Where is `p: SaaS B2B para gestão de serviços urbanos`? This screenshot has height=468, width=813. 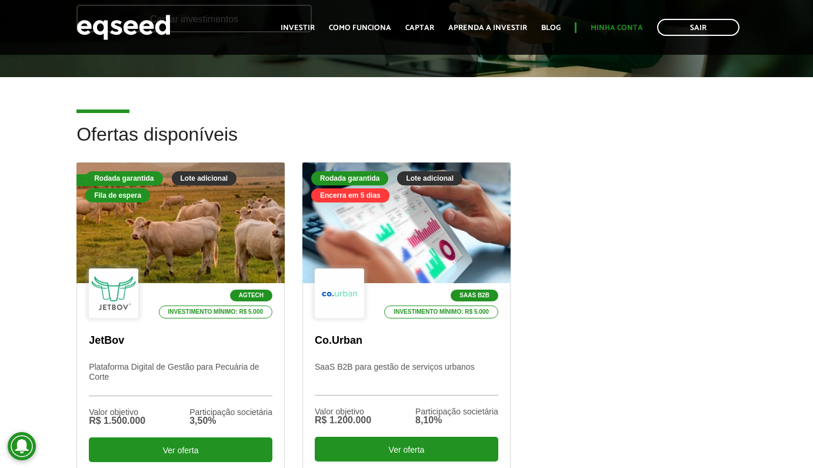
p: SaaS B2B para gestão de serviços urbanos is located at coordinates (406, 378).